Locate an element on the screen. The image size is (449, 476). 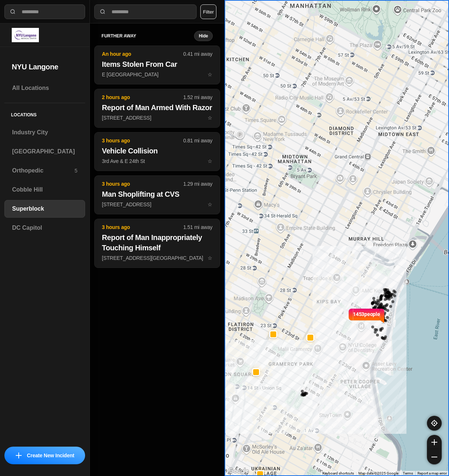
a: DC Capitol is located at coordinates (45, 228).